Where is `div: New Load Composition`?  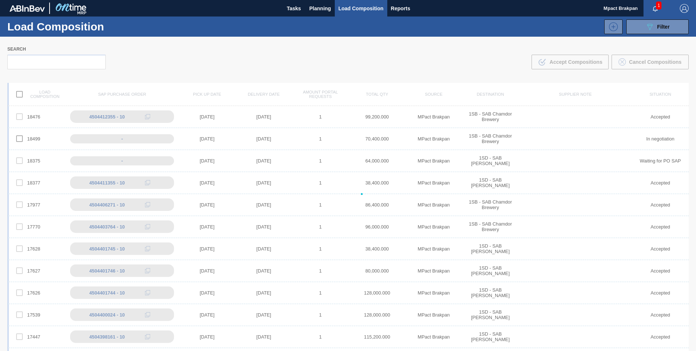
div: New Load Composition is located at coordinates (611, 27).